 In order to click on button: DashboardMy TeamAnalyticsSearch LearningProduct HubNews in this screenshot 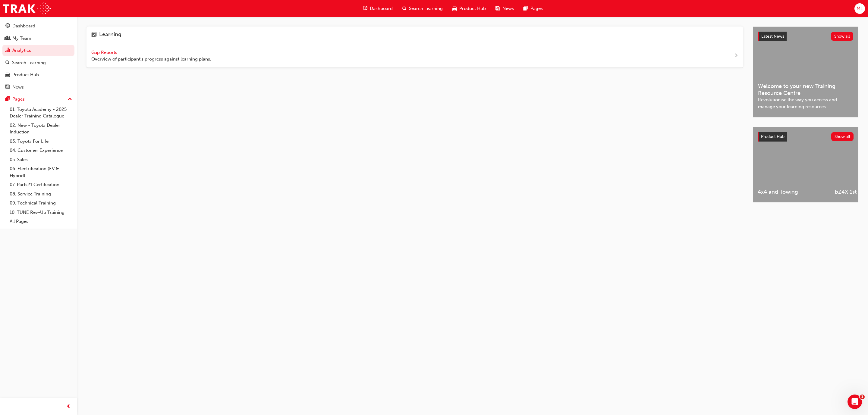, I will do `click(39, 56)`.